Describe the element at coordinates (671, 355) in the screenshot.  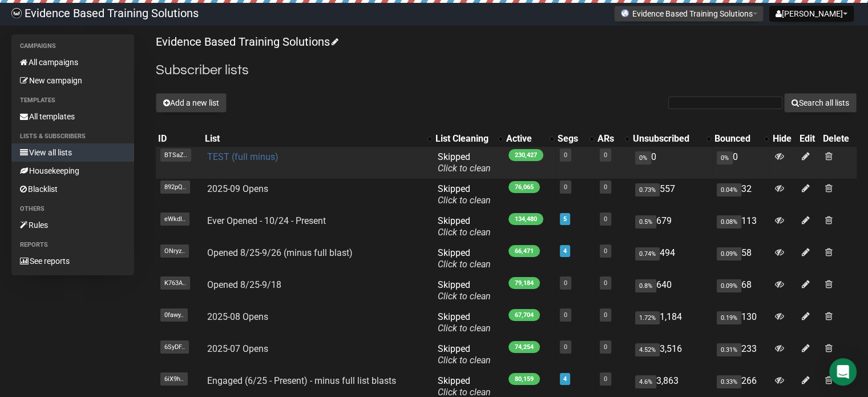
I see `td: 3,516` at that location.